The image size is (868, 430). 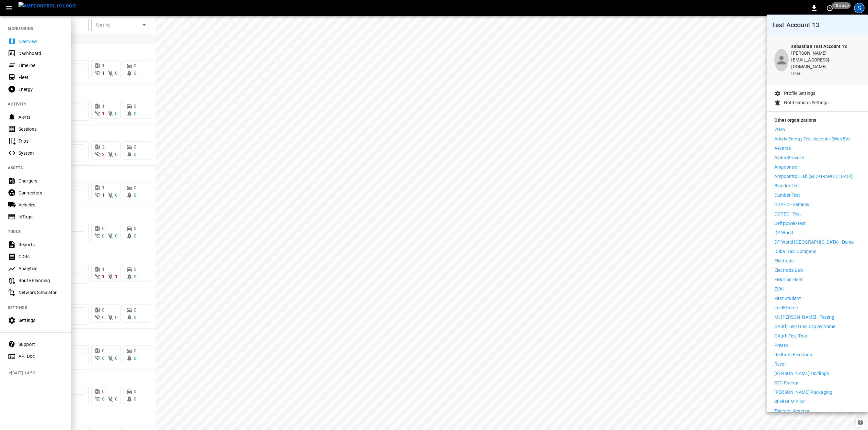 I want to click on p: COPEC - Test, so click(x=787, y=214).